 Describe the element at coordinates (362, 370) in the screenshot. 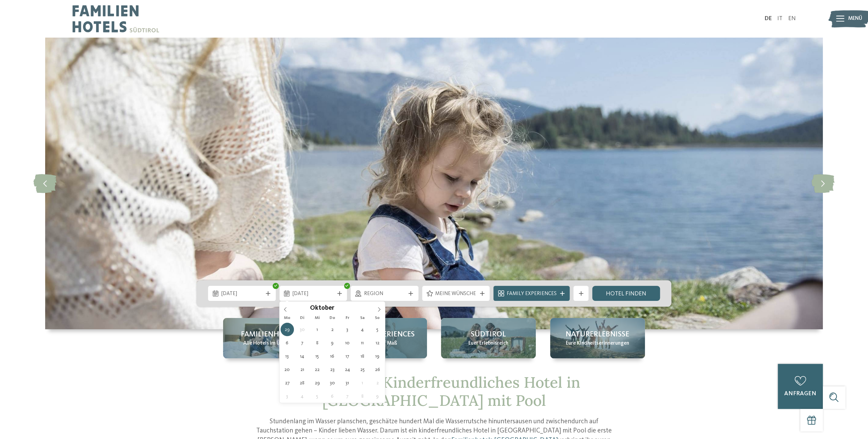

I see `span: Oktober 25, 2025` at that location.